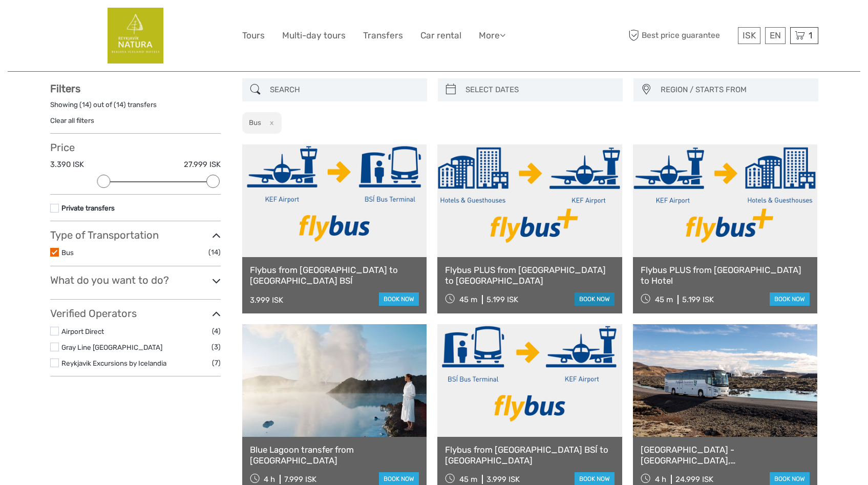 The width and height of the screenshot is (868, 485). Describe the element at coordinates (216, 346) in the screenshot. I see `span: (3)` at that location.